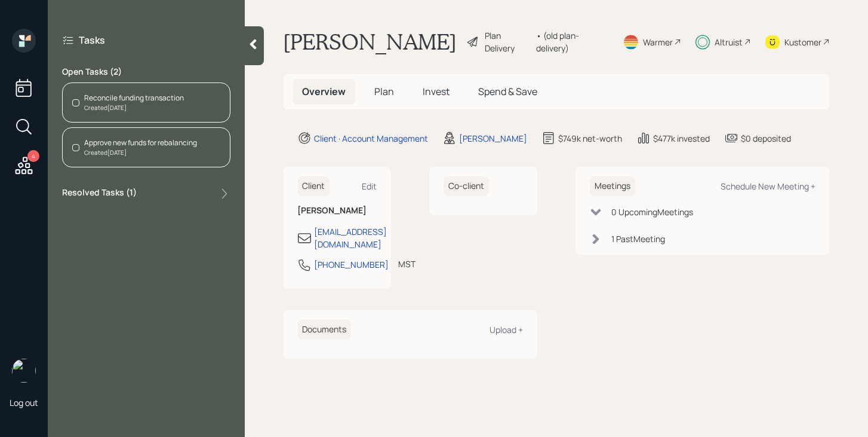  I want to click on span: Plan, so click(384, 91).